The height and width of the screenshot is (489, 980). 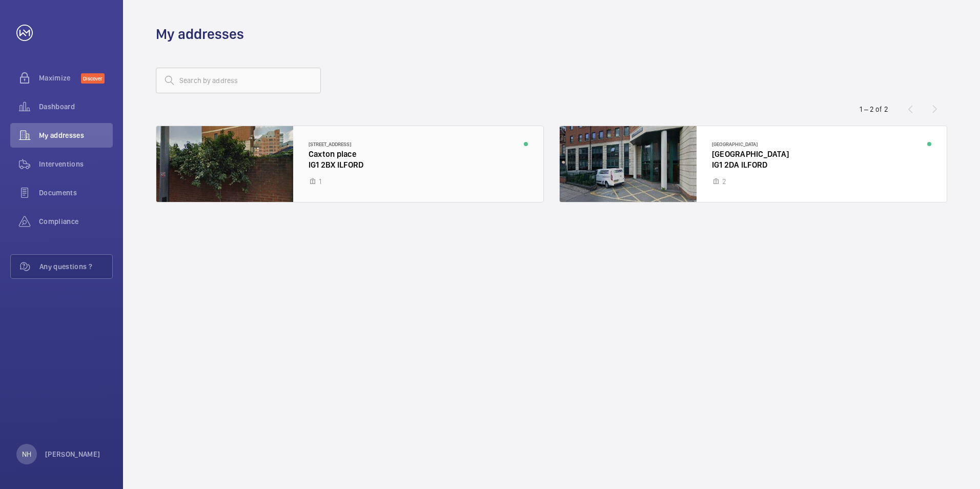 What do you see at coordinates (874, 109) in the screenshot?
I see `div: 1 – 2 of 2` at bounding box center [874, 109].